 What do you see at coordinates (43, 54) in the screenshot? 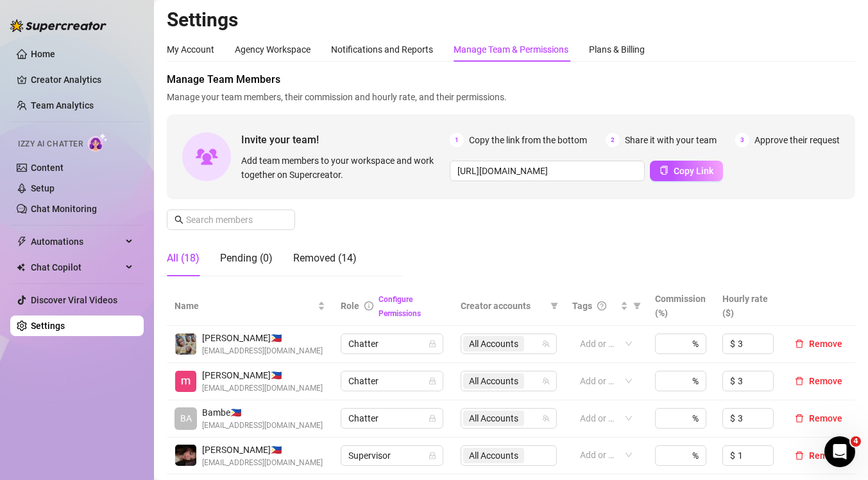
I see `a: Home` at bounding box center [43, 54].